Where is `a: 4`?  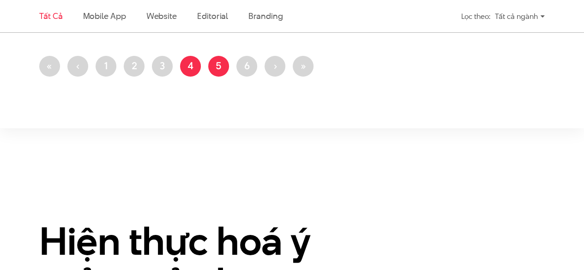 a: 4 is located at coordinates (190, 66).